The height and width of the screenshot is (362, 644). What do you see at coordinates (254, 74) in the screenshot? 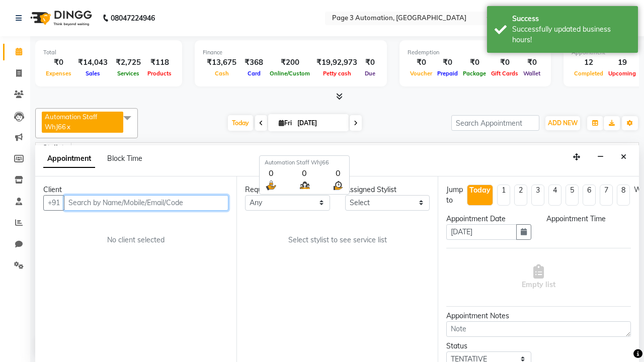
I see `span: Card` at bounding box center [254, 74].